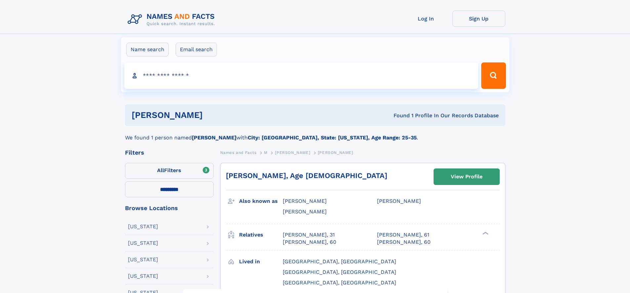  Describe the element at coordinates (173, 19) in the screenshot. I see `img: Logo Names and Facts` at that location.